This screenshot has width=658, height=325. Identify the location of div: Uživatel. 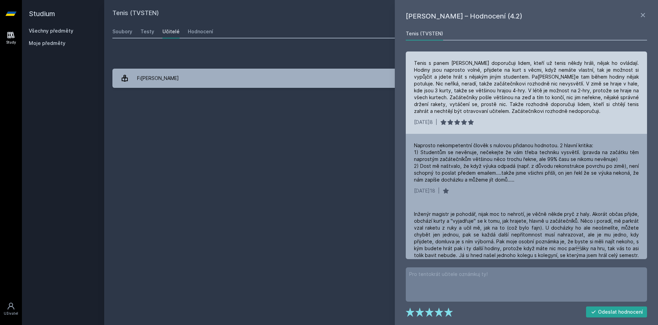
(11, 313).